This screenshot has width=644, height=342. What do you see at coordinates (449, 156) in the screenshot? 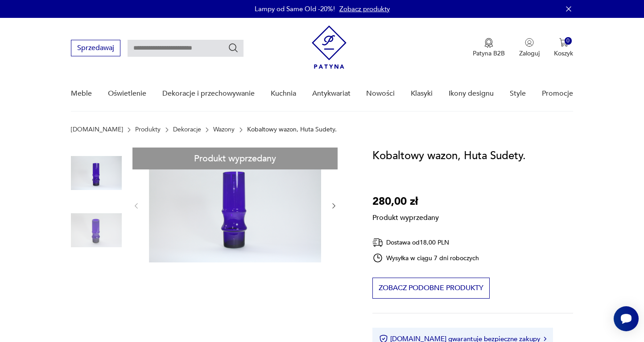
I see `h1: Kobaltowy wazon, Huta Sudety.` at bounding box center [449, 156].